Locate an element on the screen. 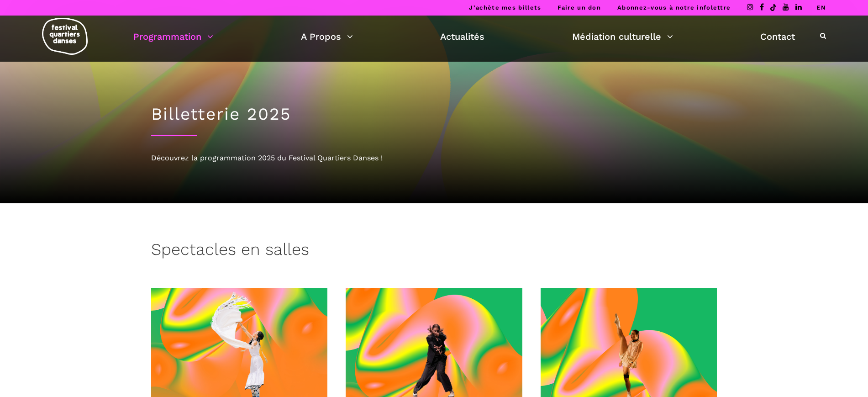  div: Découvrez la programmation 2025 du Festival Quartiers Danses ! is located at coordinates (434, 158).